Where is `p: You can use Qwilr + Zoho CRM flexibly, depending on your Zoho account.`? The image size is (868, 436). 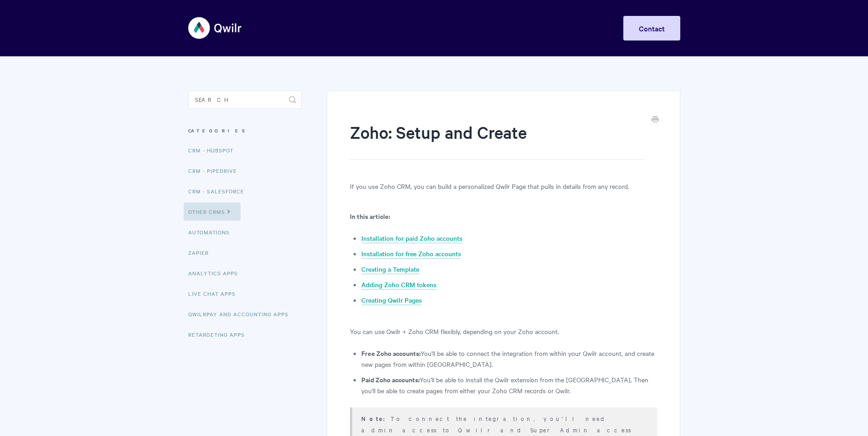 p: You can use Qwilr + Zoho CRM flexibly, depending on your Zoho account. is located at coordinates (503, 332).